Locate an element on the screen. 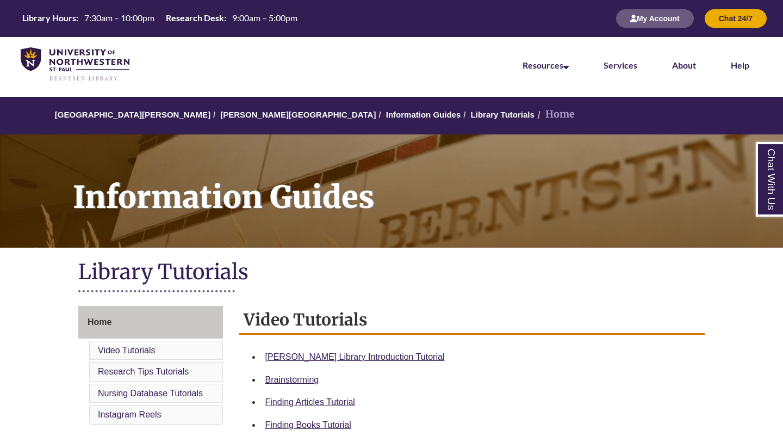 This screenshot has width=783, height=442. div: Guide Page Menu is located at coordinates (151, 366).